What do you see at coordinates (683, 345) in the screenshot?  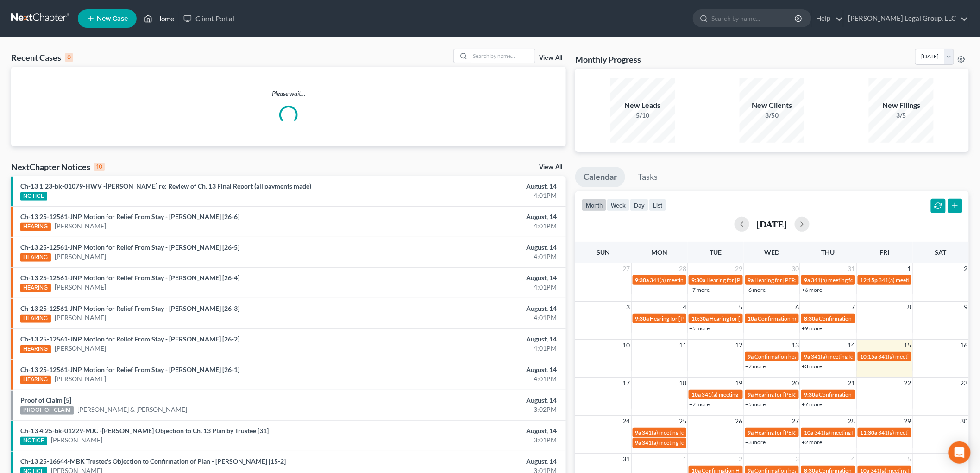 I see `span: 11` at bounding box center [683, 345].